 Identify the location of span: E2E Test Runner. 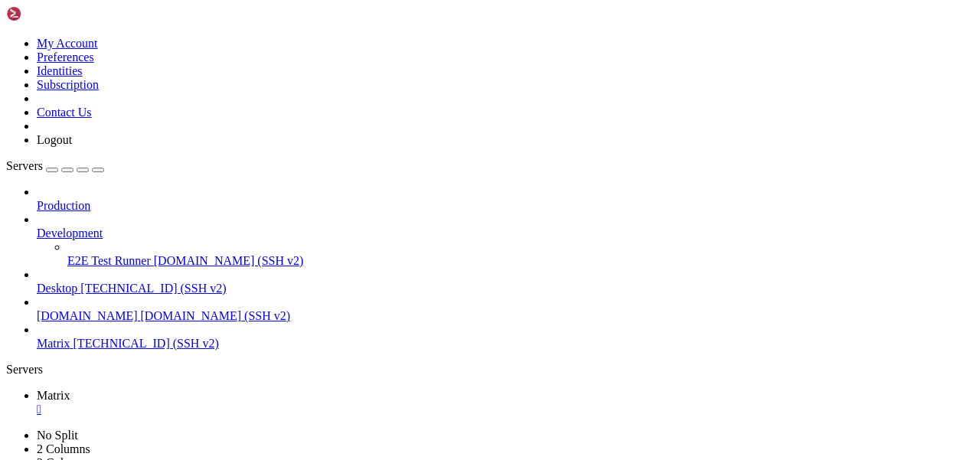
(109, 260).